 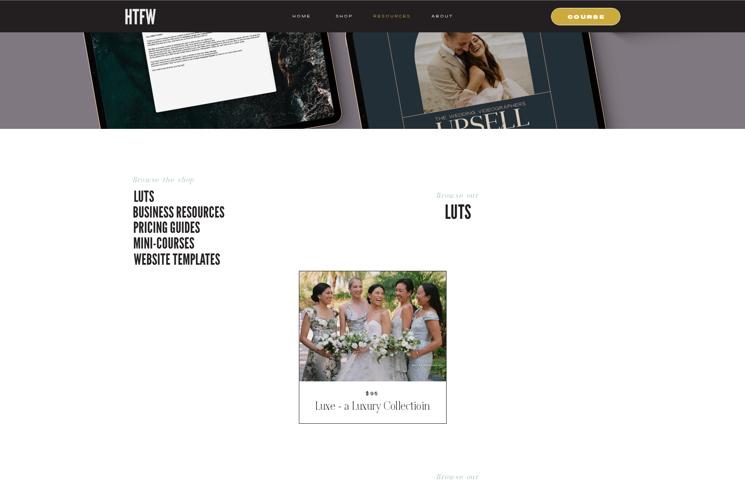 What do you see at coordinates (189, 226) in the screenshot?
I see `a: pricing guides` at bounding box center [189, 226].